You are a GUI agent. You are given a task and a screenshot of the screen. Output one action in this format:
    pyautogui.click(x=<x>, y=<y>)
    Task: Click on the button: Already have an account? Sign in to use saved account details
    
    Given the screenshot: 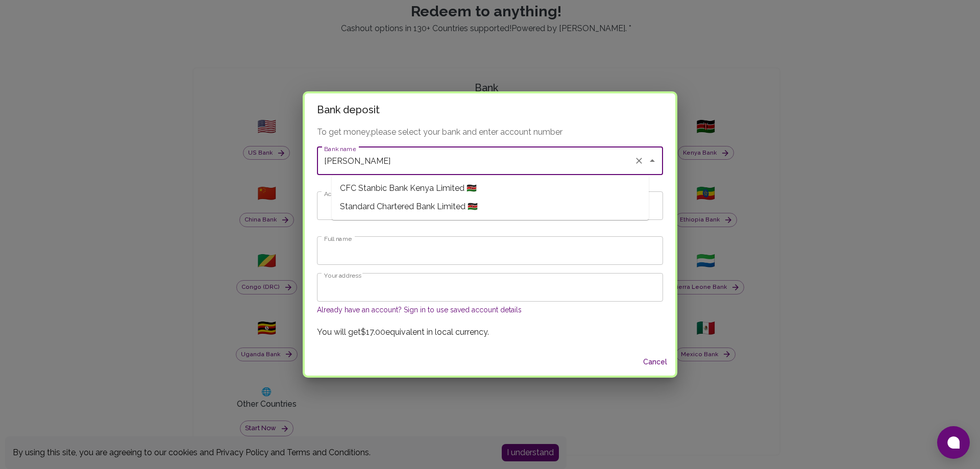 What is the action you would take?
    pyautogui.click(x=420, y=310)
    